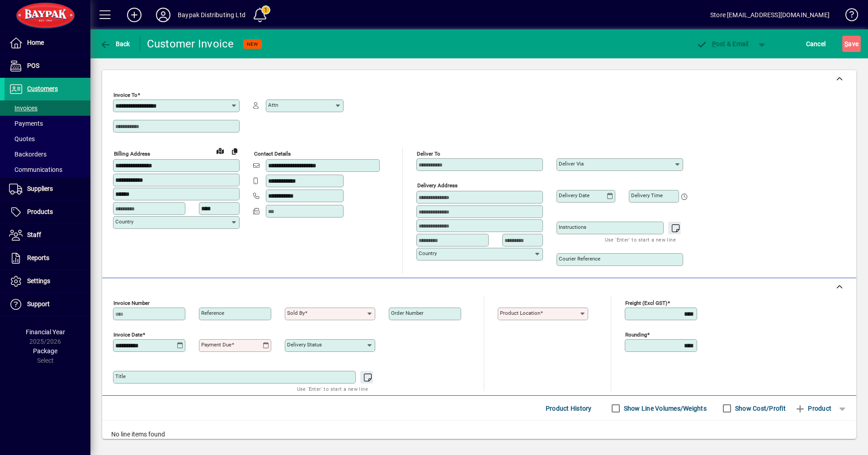  Describe the element at coordinates (48, 154) in the screenshot. I see `a: Backorders` at that location.